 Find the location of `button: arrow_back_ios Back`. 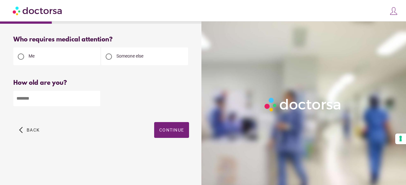

button: arrow_back_ios Back is located at coordinates (29, 130).